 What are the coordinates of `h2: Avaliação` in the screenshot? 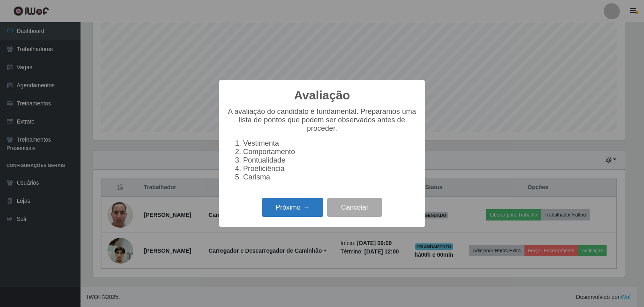 It's located at (322, 95).